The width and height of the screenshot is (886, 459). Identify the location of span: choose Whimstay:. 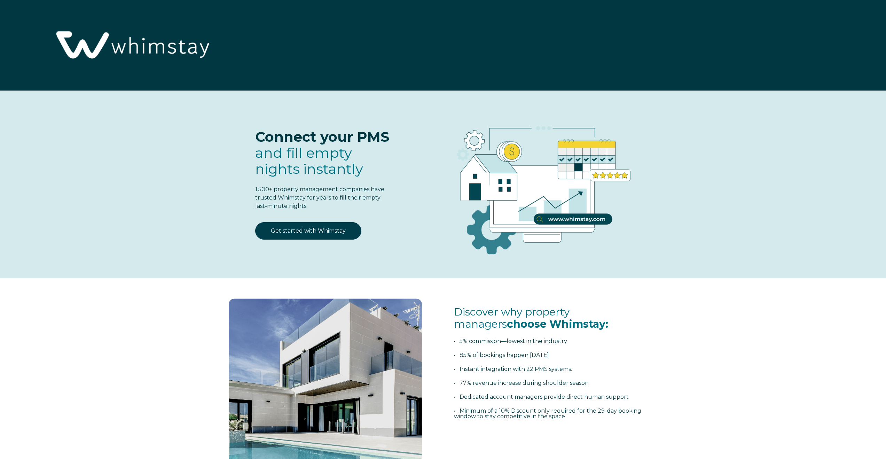
(558, 324).